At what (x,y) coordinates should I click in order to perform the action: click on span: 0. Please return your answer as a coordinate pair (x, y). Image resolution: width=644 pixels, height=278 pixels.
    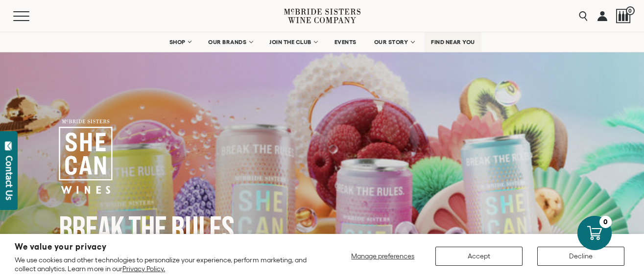
    Looking at the image, I should click on (630, 11).